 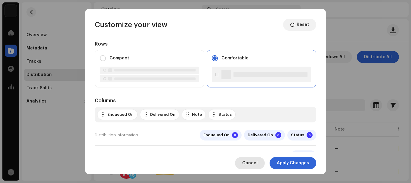 What do you see at coordinates (131, 25) in the screenshot?
I see `div: Customize your view` at bounding box center [131, 25].